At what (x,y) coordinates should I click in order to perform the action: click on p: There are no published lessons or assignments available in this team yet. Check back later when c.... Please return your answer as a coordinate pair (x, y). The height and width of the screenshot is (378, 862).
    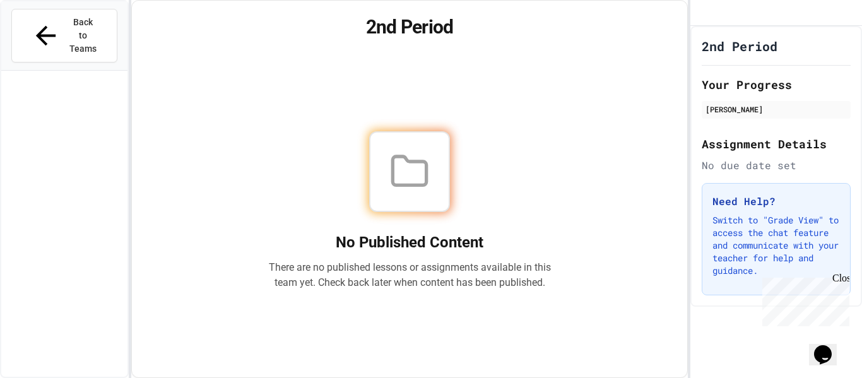
    Looking at the image, I should click on (410, 275).